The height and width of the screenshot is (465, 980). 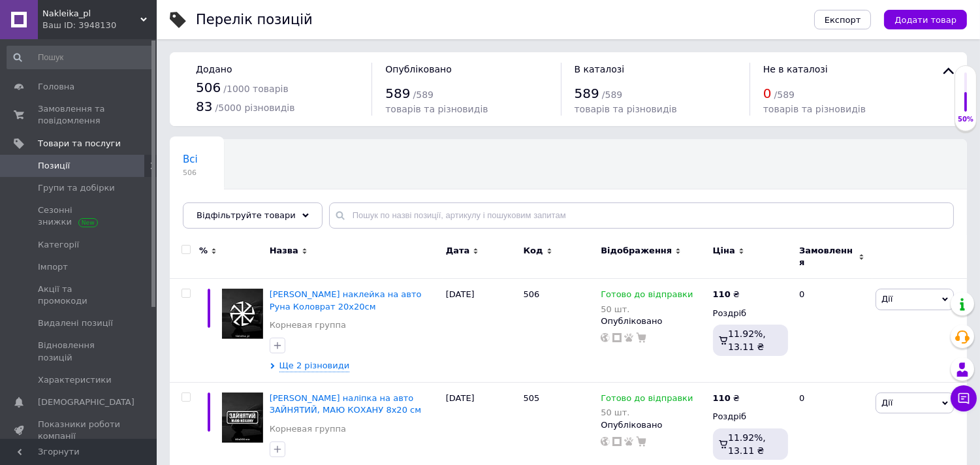 I want to click on button: Чат з покупцем, so click(x=964, y=399).